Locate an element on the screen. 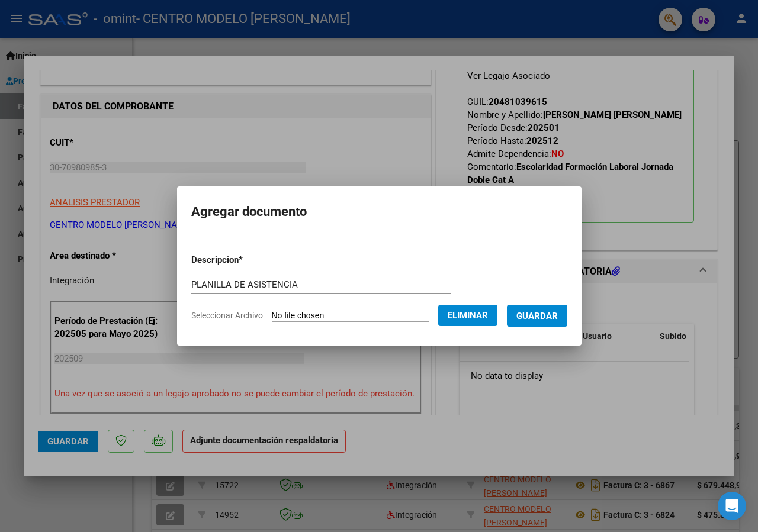  div: Open Intercom Messenger is located at coordinates (732, 506).